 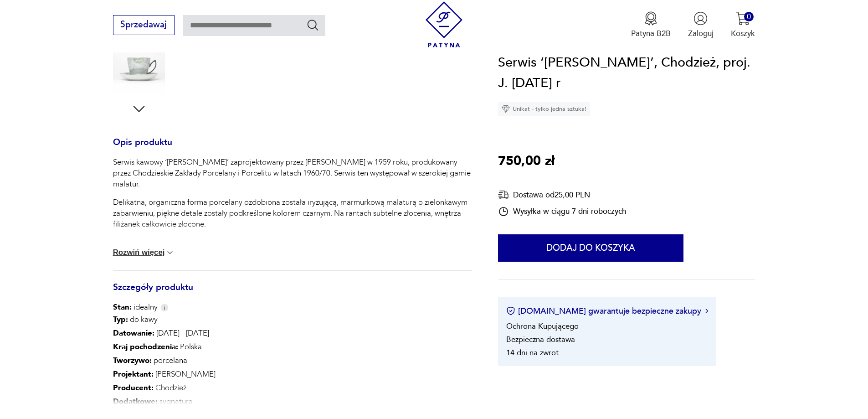 I want to click on li: 14 dni na zwrot, so click(x=532, y=353).